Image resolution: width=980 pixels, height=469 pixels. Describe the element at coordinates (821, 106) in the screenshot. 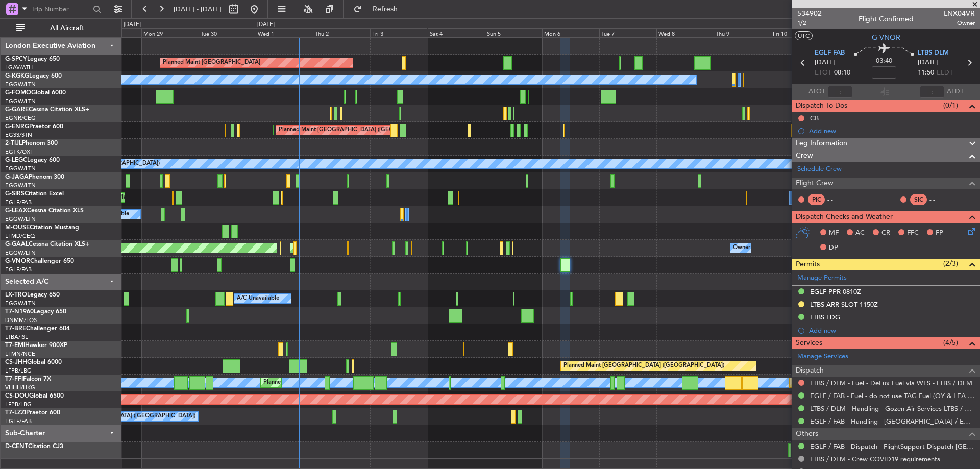

I see `span: Dispatch To-Dos` at that location.